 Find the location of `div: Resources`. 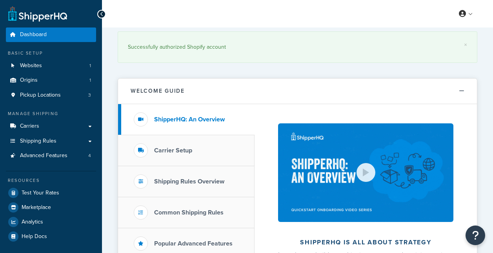

div: Resources is located at coordinates (51, 180).